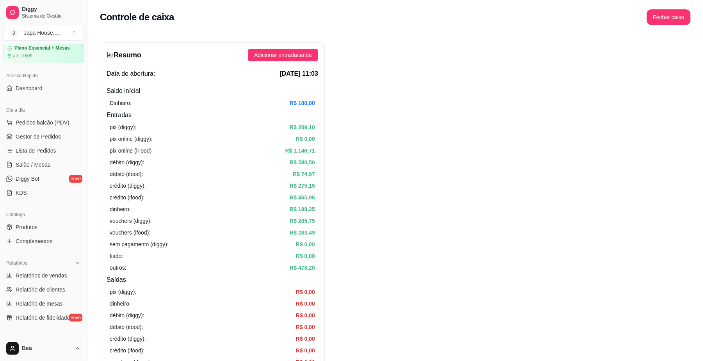  I want to click on div: Acesso Rápido, so click(43, 76).